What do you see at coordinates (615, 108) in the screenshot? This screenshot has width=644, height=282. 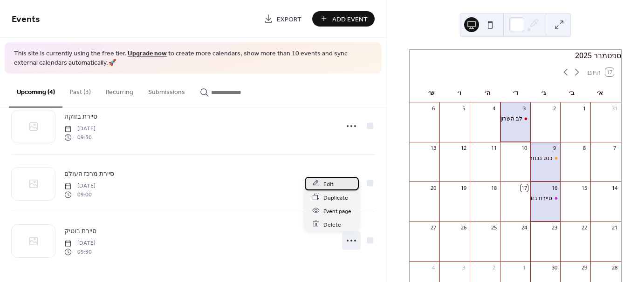 I see `div: 31` at bounding box center [615, 108].